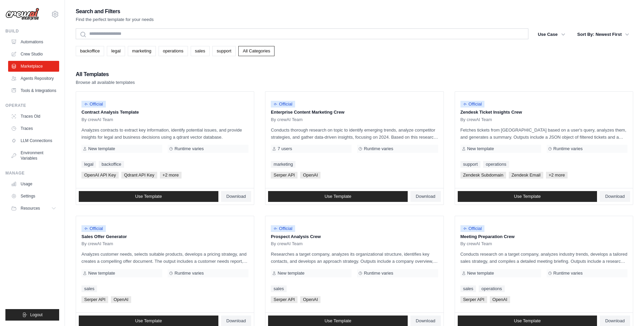  Describe the element at coordinates (165, 133) in the screenshot. I see `p: Analyzes contracts to extract key information, identify potential issues, and provide insights fo...` at that location.